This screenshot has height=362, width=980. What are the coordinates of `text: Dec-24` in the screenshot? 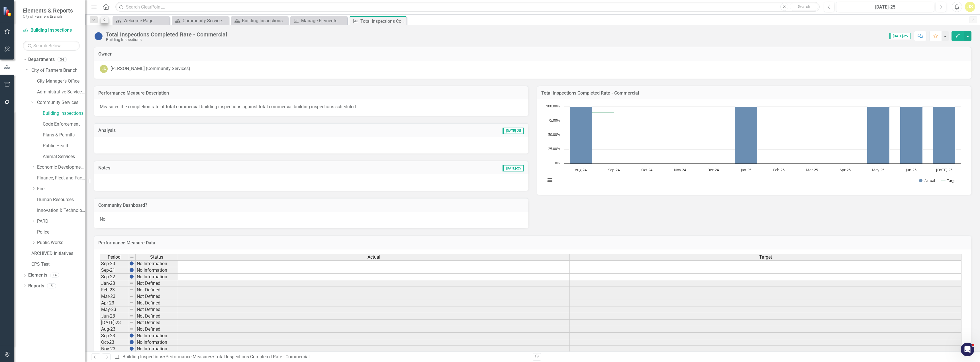 It's located at (713, 170).